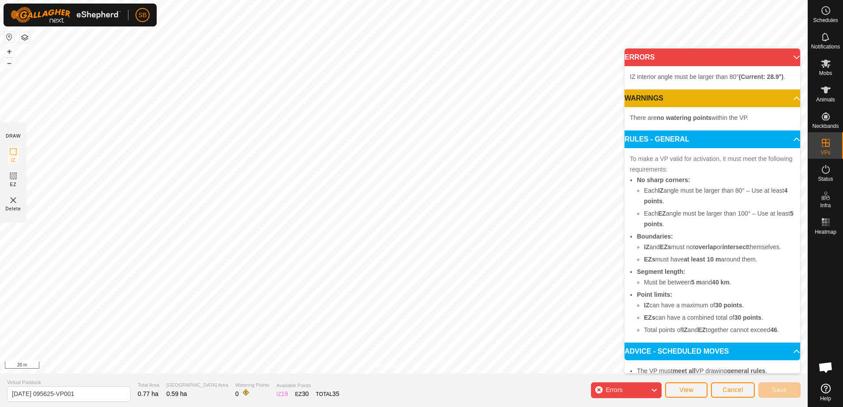 This screenshot has height=407, width=843. What do you see at coordinates (336, 394) in the screenshot?
I see `span: 35` at bounding box center [336, 394].